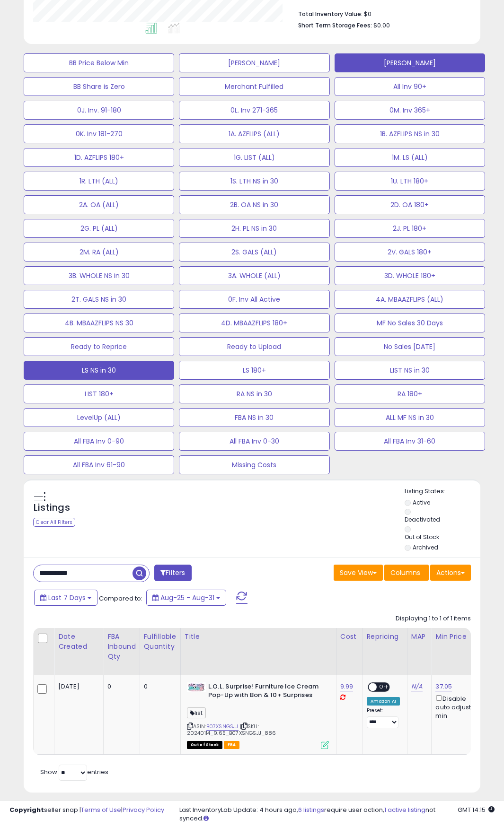 This screenshot has width=504, height=828. I want to click on a: N/A, so click(417, 686).